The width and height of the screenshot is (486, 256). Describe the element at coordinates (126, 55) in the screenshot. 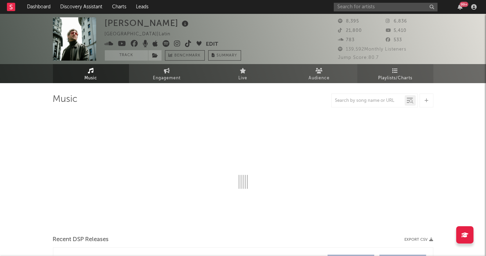

I see `button: Track` at that location.